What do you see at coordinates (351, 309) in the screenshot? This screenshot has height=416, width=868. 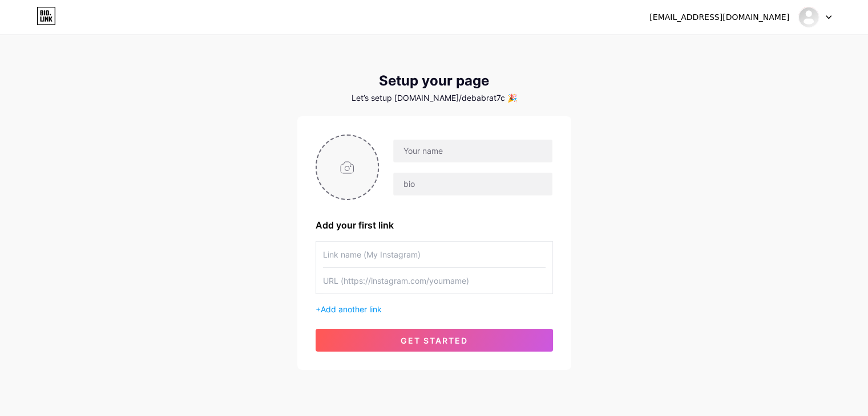 I see `span: Add another link` at bounding box center [351, 309].